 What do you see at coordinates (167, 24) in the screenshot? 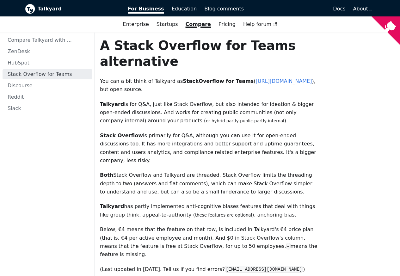
I see `a: Startups` at bounding box center [167, 24].